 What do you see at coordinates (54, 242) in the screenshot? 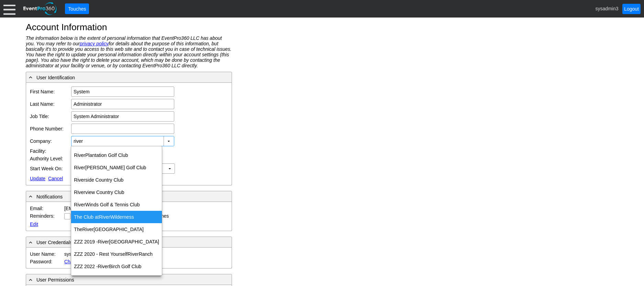
I see `span: User Credentials` at bounding box center [54, 242].